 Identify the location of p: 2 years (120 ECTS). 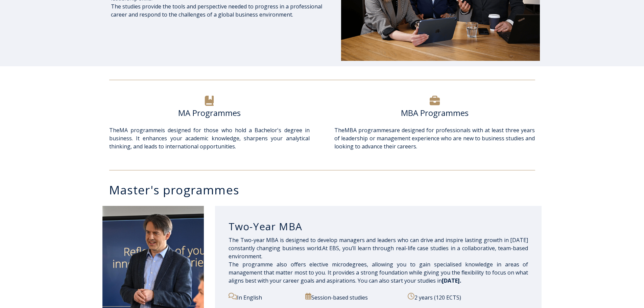
(468, 297).